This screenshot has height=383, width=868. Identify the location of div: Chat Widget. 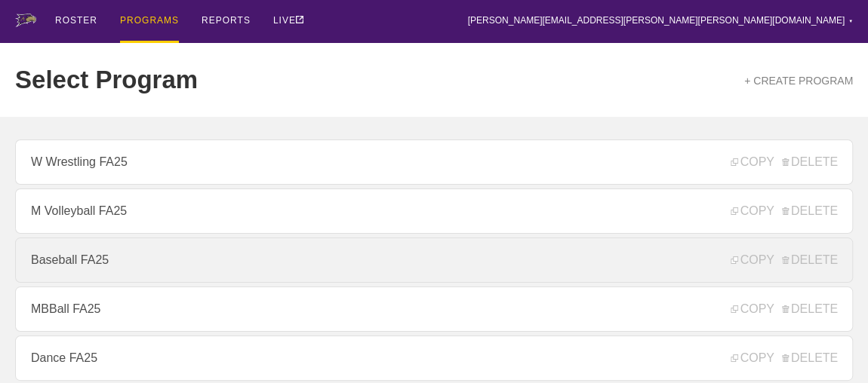
(732, 296).